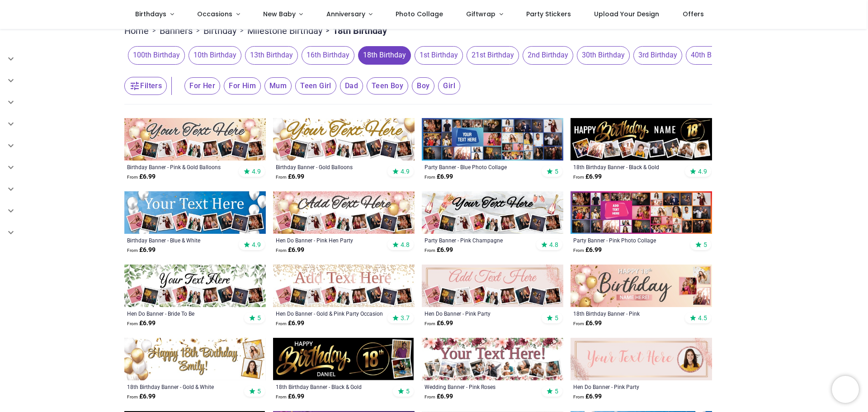 This screenshot has width=868, height=412. Describe the element at coordinates (492, 359) in the screenshot. I see `img: Personalised Wedding Banner - Pink Roses - Custom Text & 9 Photo Upload` at that location.